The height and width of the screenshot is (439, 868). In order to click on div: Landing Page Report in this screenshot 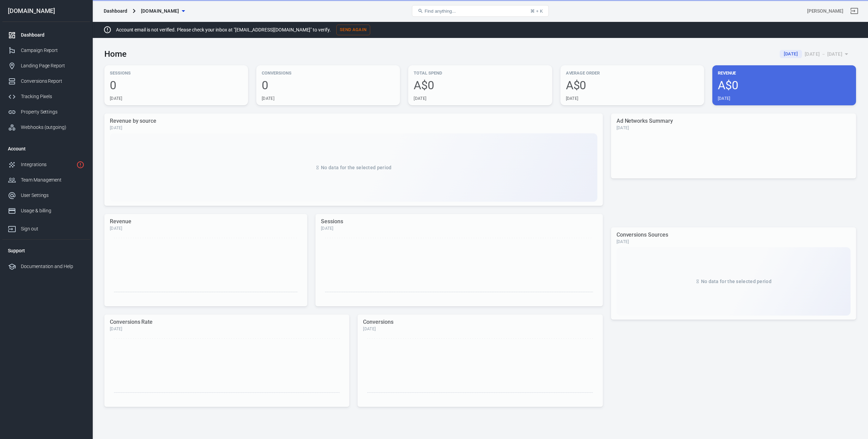, I will do `click(53, 66)`.